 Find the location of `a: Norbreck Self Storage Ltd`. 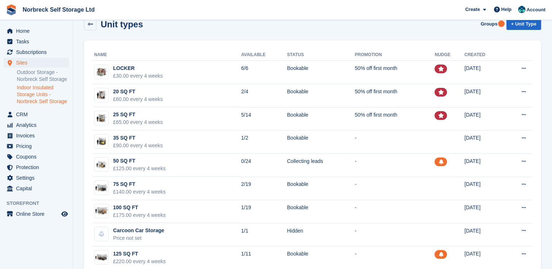

a: Norbreck Self Storage Ltd is located at coordinates (58, 9).